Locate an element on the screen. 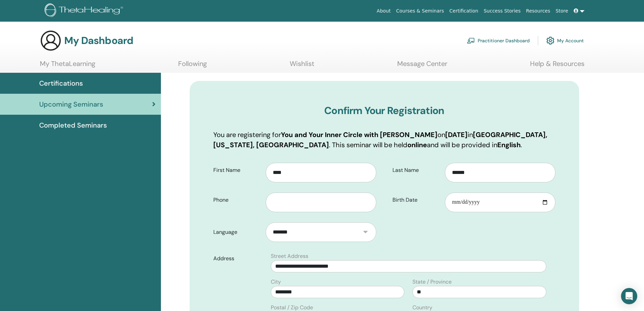 The height and width of the screenshot is (311, 644). img: chalkboard-teacher.svg is located at coordinates (471, 41).